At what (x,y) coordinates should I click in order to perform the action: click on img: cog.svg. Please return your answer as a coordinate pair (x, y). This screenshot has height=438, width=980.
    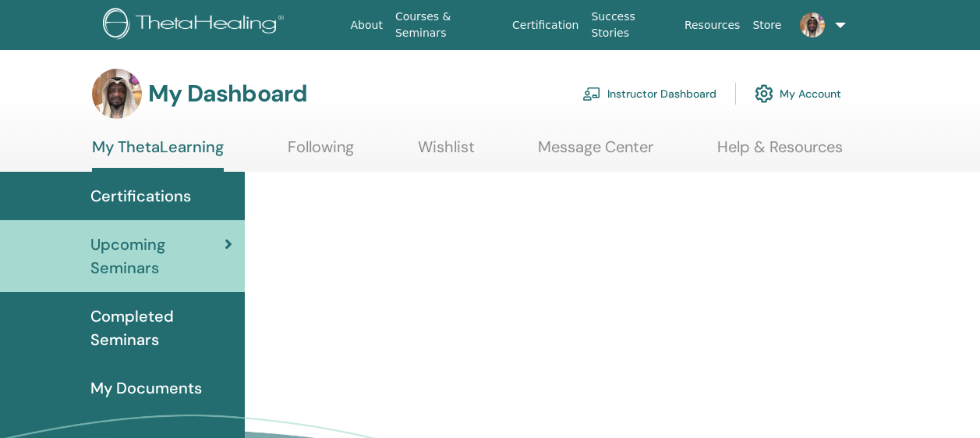
    Looking at the image, I should click on (764, 94).